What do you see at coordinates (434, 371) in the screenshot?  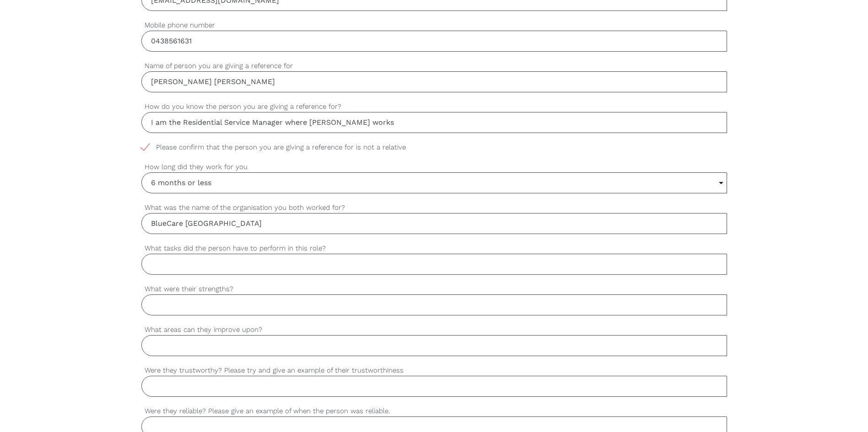 I see `label: Were they trustworthy? Please try and give an example of their trustworthiness` at bounding box center [434, 371].